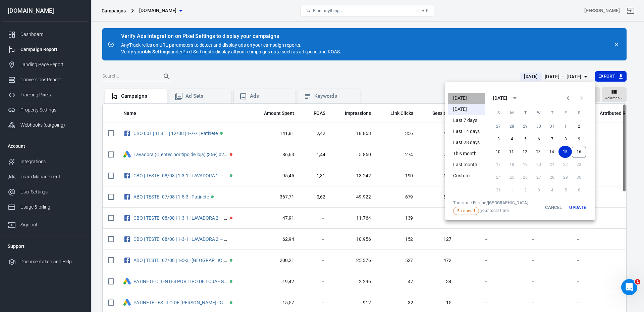 The height and width of the screenshot is (312, 644). What do you see at coordinates (539, 126) in the screenshot?
I see `button: 30` at bounding box center [539, 126].